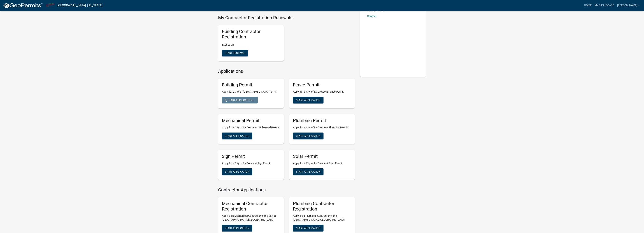 The image size is (644, 233). What do you see at coordinates (240, 100) in the screenshot?
I see `button: Start Application...` at bounding box center [240, 100].